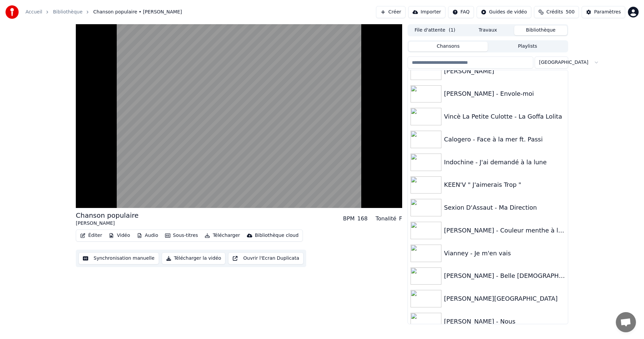  What do you see at coordinates (541, 30) in the screenshot?
I see `button: Bibliothèque` at bounding box center [541, 30].